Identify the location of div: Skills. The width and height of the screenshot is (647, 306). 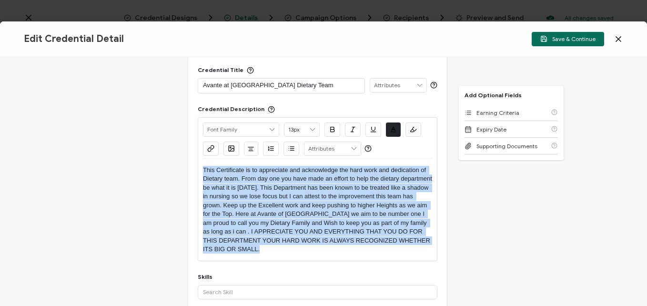
(205, 276).